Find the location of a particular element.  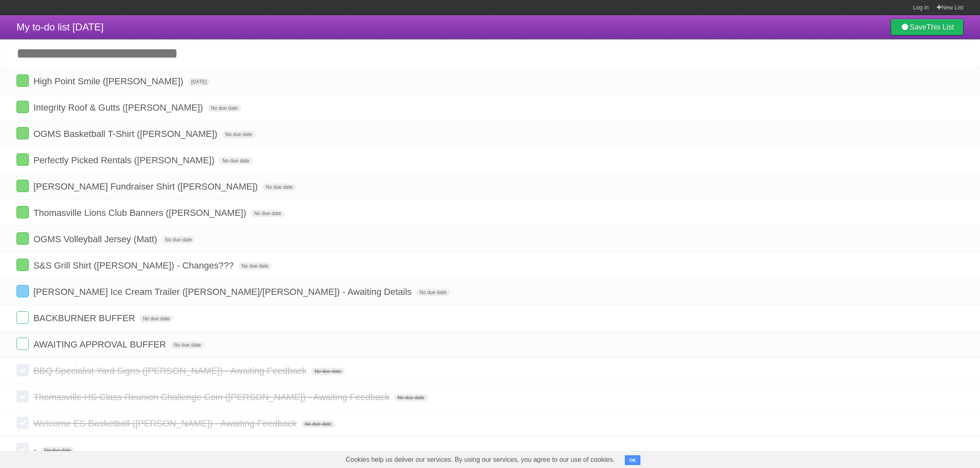

span: Cookies help us deliver our services. By using our services, you agree to our use of cookies. is located at coordinates (480, 460).